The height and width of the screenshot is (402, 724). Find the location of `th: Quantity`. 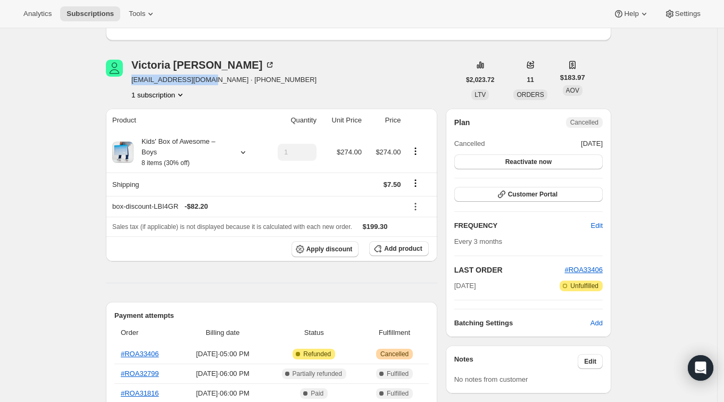

th: Quantity is located at coordinates (292, 120).